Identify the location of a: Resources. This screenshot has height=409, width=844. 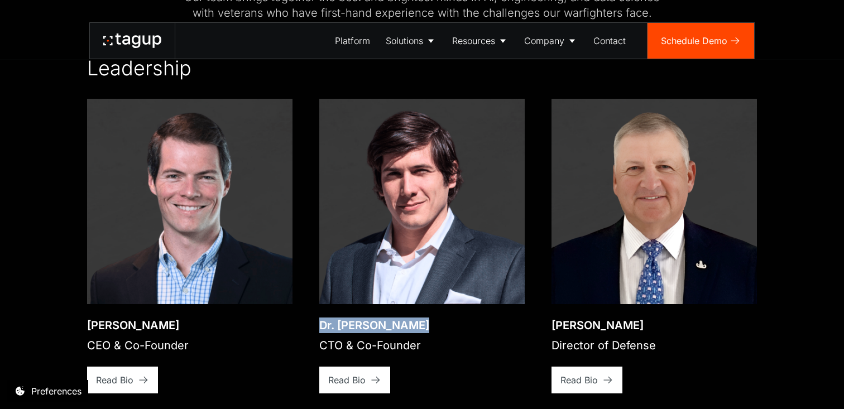
(480, 41).